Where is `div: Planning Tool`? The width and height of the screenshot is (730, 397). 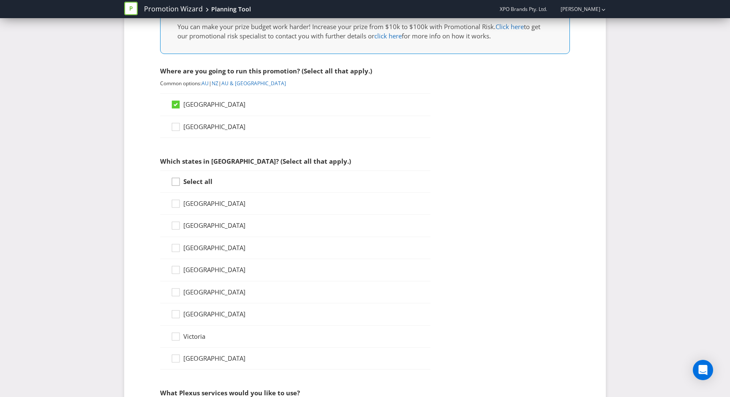
div: Planning Tool is located at coordinates (231, 9).